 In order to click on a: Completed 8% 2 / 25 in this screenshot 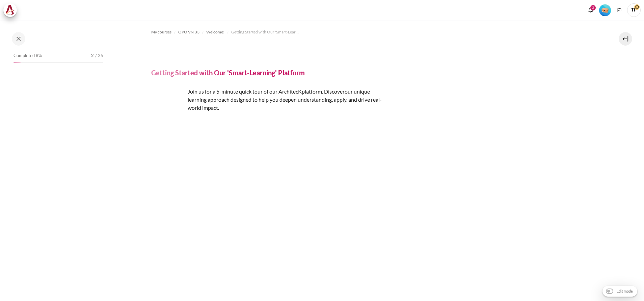, I will do `click(58, 60)`.